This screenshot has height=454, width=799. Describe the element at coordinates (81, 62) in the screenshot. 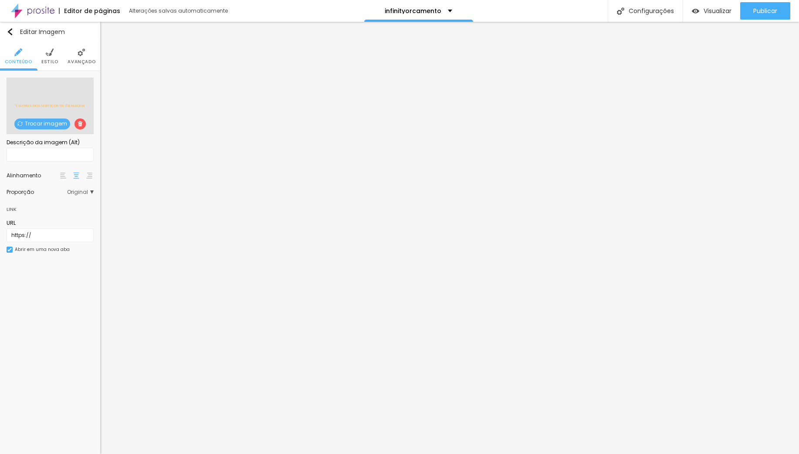

I see `span: Avançado` at that location.